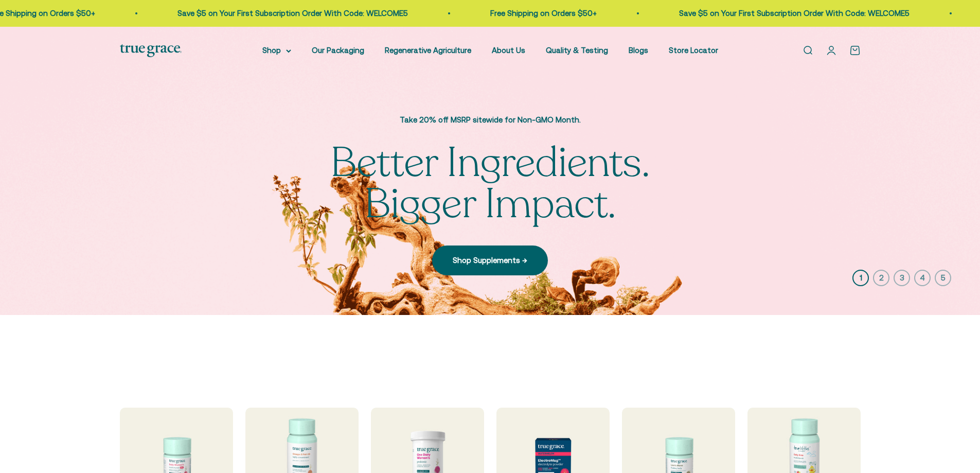 The image size is (980, 473). What do you see at coordinates (277, 50) in the screenshot?
I see `summary: Shop` at bounding box center [277, 50].